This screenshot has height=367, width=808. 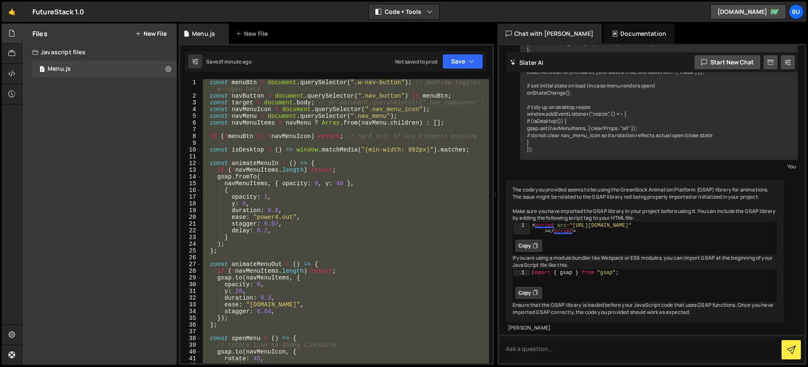 I want to click on div: 30, so click(x=191, y=284).